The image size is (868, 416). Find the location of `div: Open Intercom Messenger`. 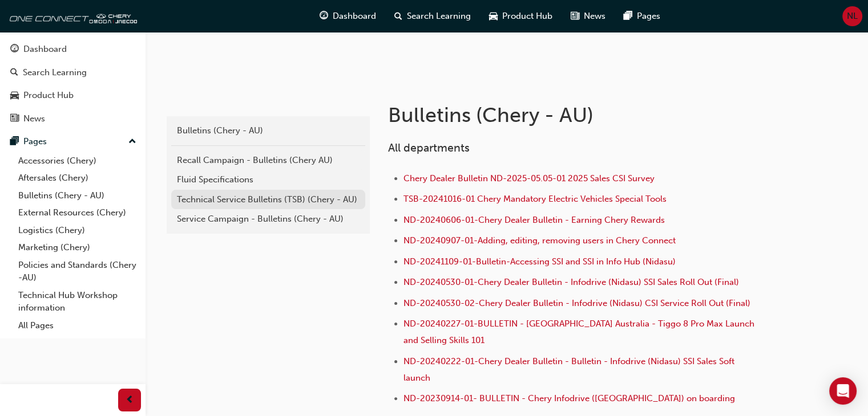

div: Open Intercom Messenger is located at coordinates (843, 391).